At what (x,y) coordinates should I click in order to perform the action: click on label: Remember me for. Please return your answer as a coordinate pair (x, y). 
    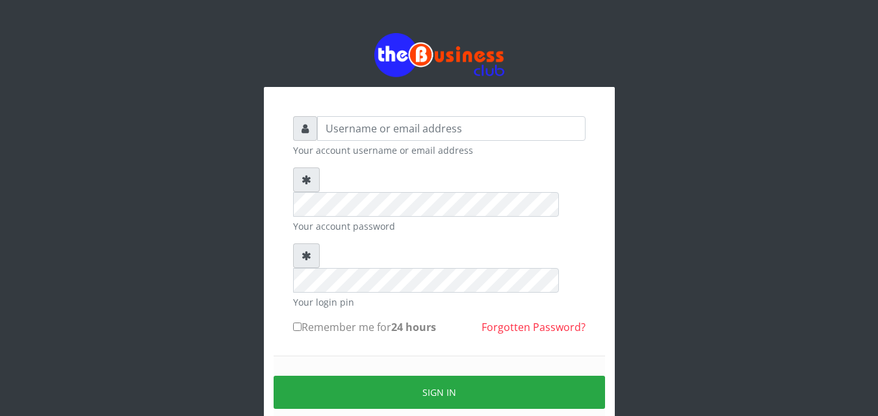
    Looking at the image, I should click on (364, 327).